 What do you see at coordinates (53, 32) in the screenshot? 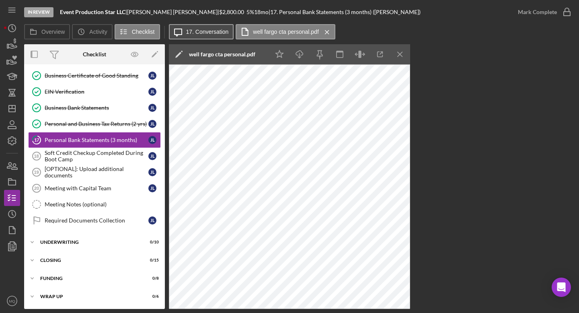
I see `label: Overview` at bounding box center [53, 32].